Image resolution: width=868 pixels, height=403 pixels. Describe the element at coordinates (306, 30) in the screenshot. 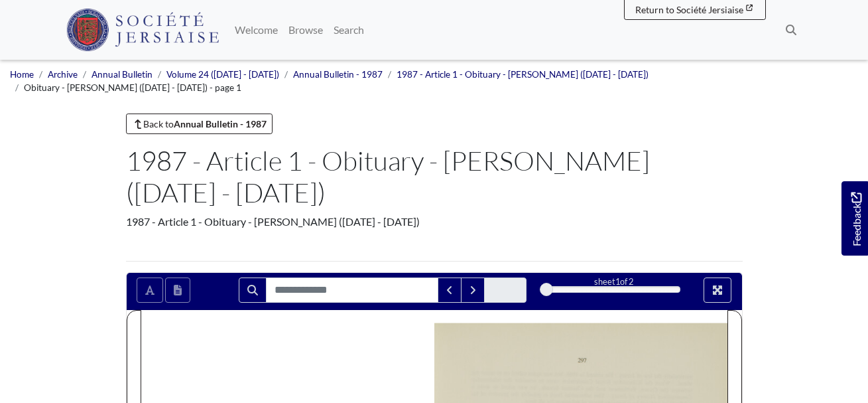

I see `a: Browse` at that location.